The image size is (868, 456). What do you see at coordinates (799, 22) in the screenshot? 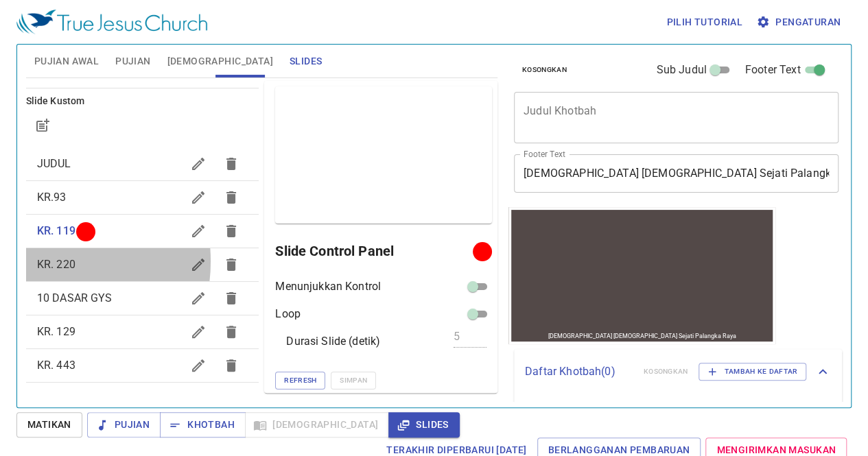
I see `button: Pengaturan` at bounding box center [799, 22].